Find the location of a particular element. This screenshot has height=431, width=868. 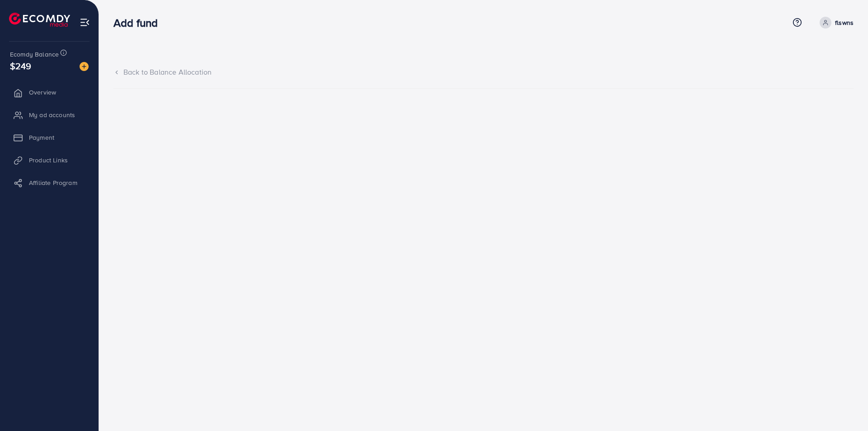

a: logo is located at coordinates (39, 19).